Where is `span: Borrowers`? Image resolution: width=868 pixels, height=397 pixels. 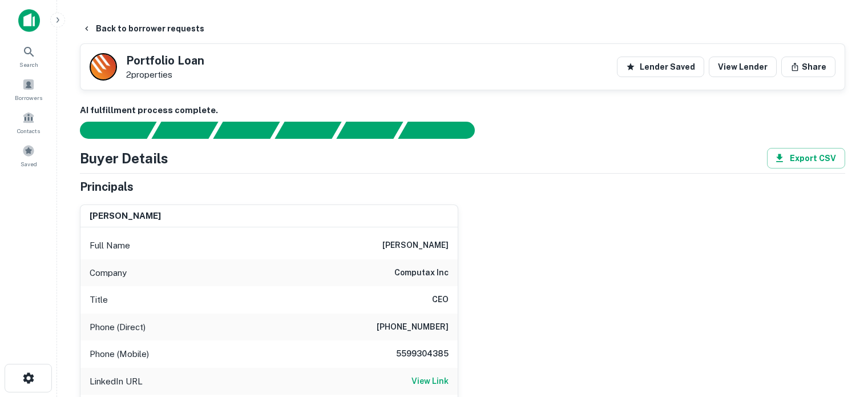 span: Borrowers is located at coordinates (29, 98).